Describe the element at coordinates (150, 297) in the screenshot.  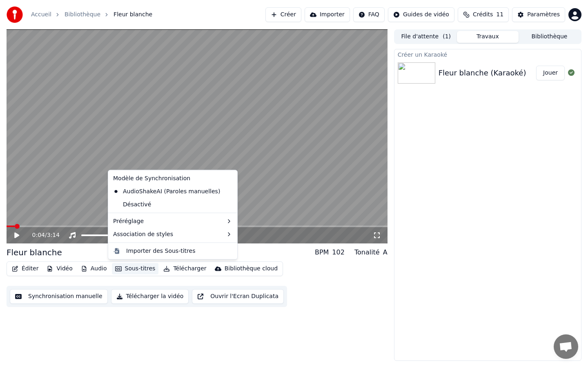
I see `button: Télécharger la vidéo` at that location.